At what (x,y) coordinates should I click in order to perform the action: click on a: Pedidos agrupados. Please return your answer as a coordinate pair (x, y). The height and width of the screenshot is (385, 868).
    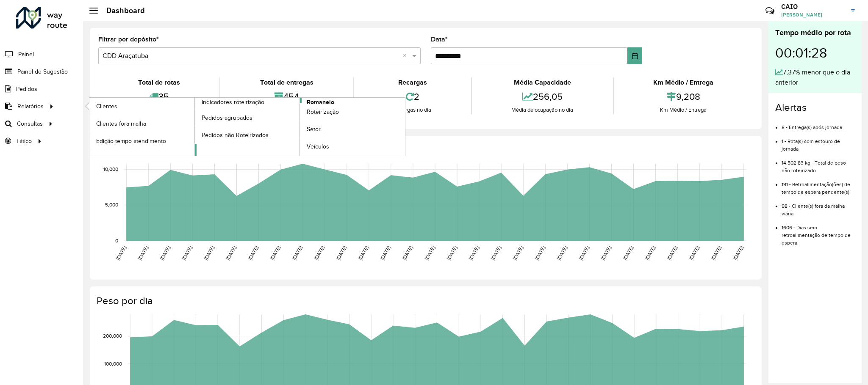
    Looking at the image, I should click on (248, 118).